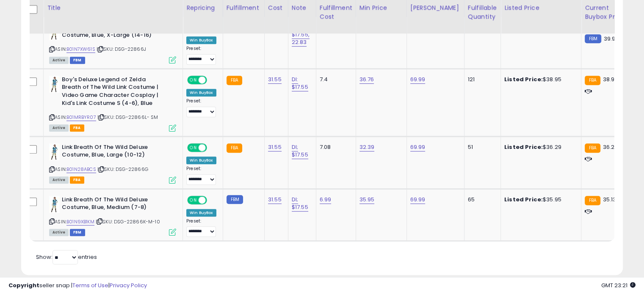 This screenshot has height=294, width=644. What do you see at coordinates (611, 39) in the screenshot?
I see `span: 39.99` at bounding box center [611, 39].